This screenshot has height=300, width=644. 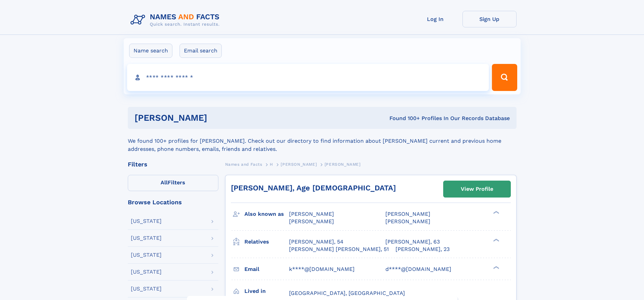 I want to click on div: View Profile, so click(x=477, y=189).